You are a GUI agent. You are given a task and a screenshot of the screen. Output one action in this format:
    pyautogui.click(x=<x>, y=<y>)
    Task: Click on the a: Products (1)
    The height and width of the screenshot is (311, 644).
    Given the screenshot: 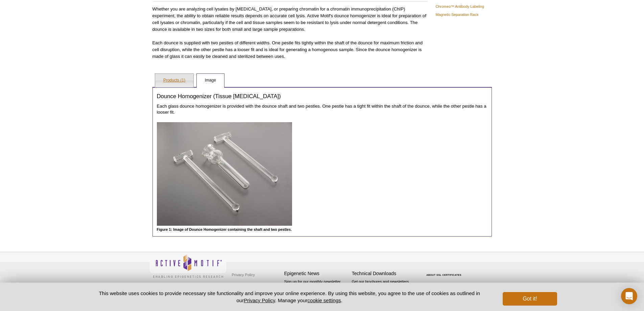 What is the action you would take?
    pyautogui.click(x=174, y=80)
    